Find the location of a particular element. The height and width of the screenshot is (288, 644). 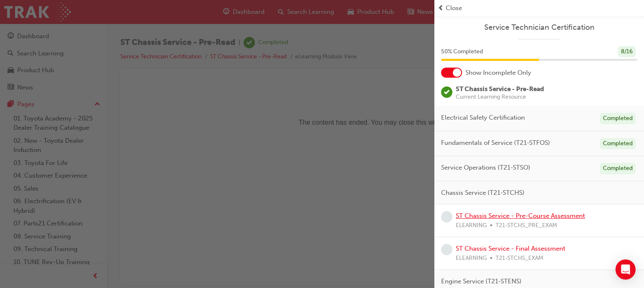

a: ST Chassis Service - Pre-Course Assessment is located at coordinates (521, 216).